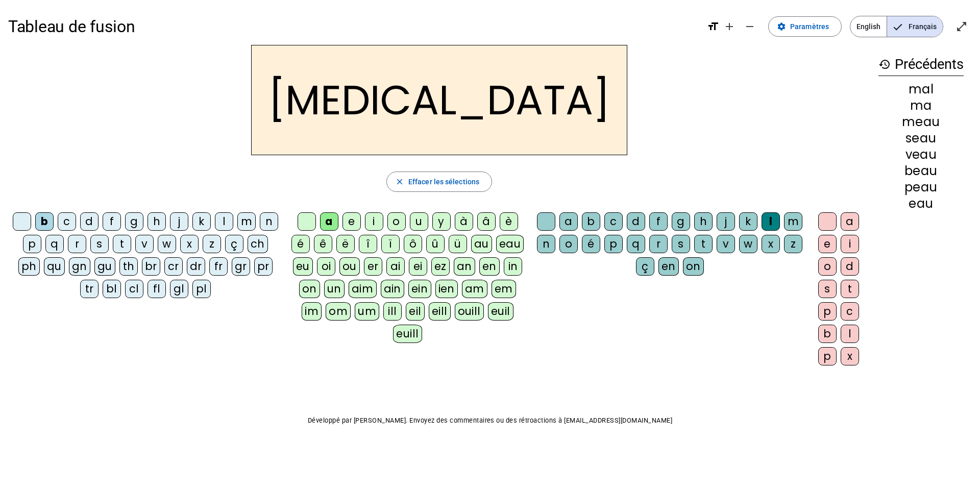  Describe the element at coordinates (439, 182) in the screenshot. I see `button: Effacer les sélections` at that location.